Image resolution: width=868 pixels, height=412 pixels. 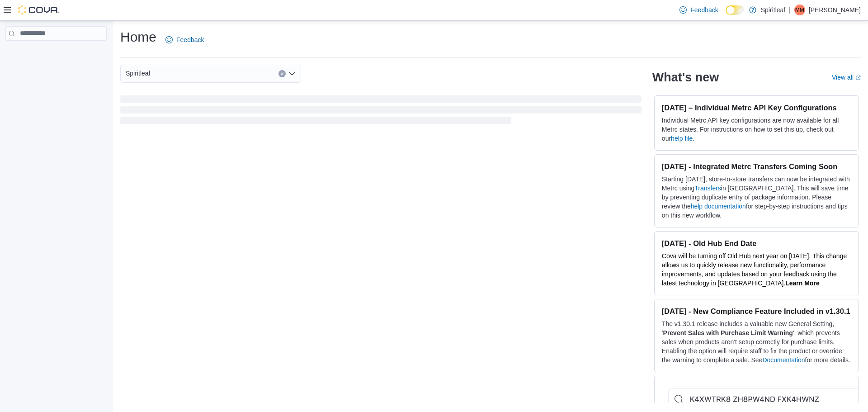 What do you see at coordinates (707, 188) in the screenshot?
I see `a: Transfers` at bounding box center [707, 188].